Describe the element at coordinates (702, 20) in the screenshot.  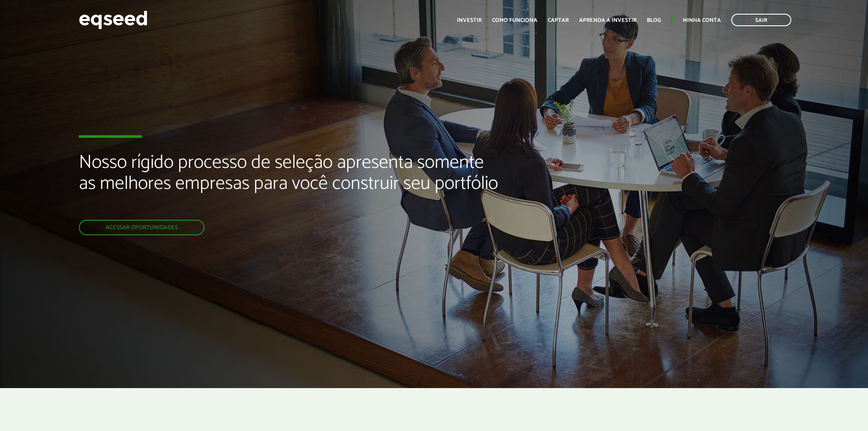
I see `a: Minha conta` at that location.